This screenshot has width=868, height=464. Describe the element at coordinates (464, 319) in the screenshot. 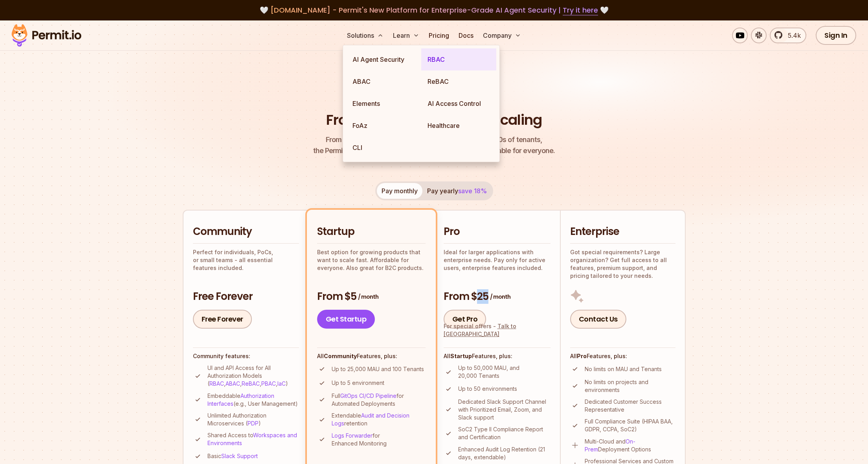

I see `a: Get Pro` at that location.